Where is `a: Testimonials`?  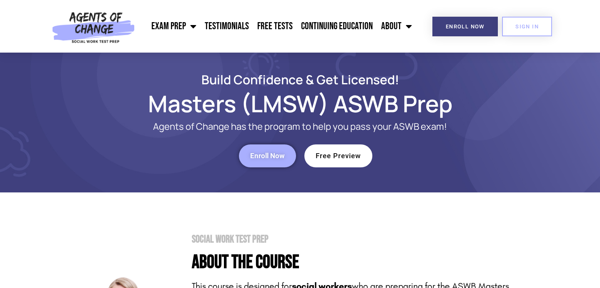 a: Testimonials is located at coordinates (227, 26).